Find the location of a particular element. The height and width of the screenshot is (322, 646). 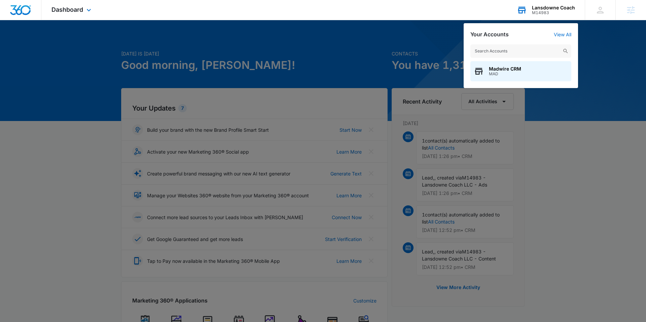

a: View All is located at coordinates (562, 34).